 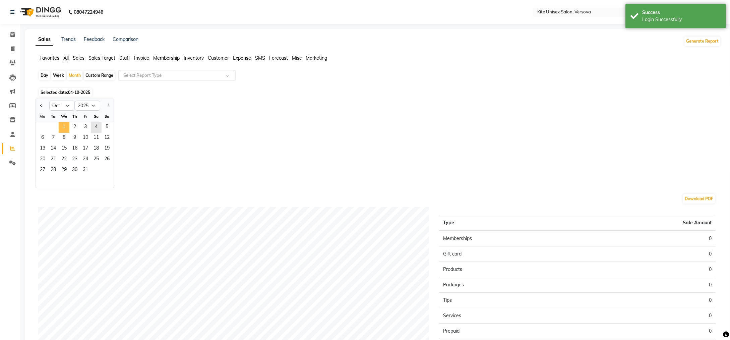 What do you see at coordinates (316, 58) in the screenshot?
I see `span: Marketing` at bounding box center [316, 58].